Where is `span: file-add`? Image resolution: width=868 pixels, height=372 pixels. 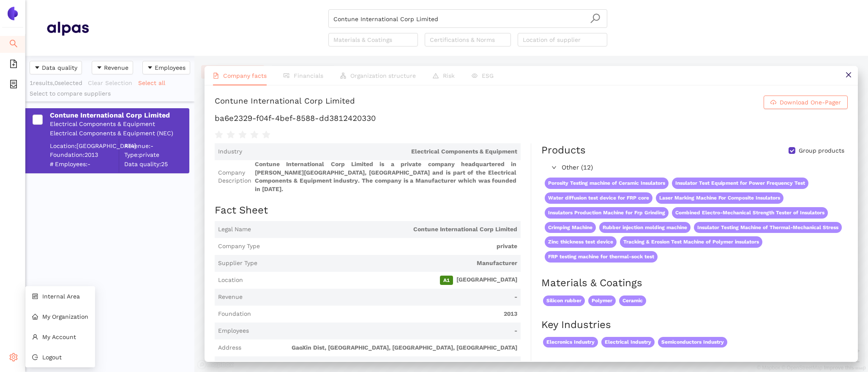 span: file-add is located at coordinates (13, 65).